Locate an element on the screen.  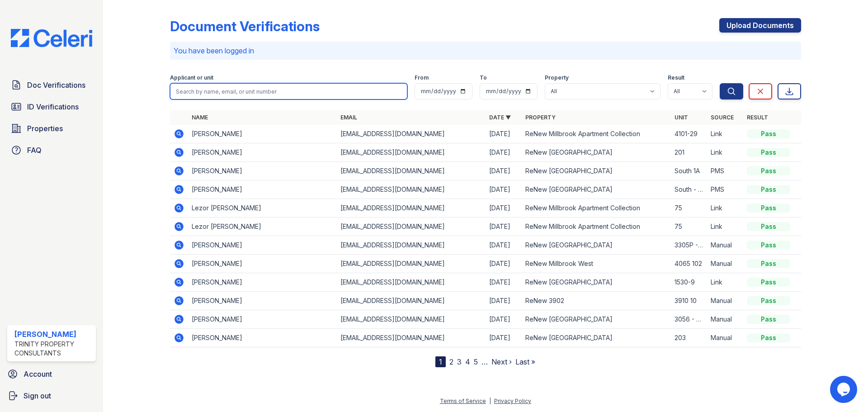
td: 1530-9 is located at coordinates (689, 282).